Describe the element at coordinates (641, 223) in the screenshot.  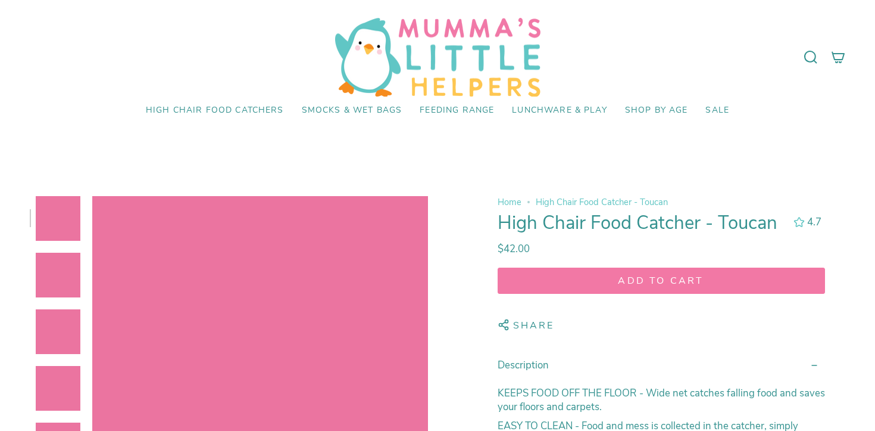
I see `h1: High Chair Food Catcher - Toucan` at that location.